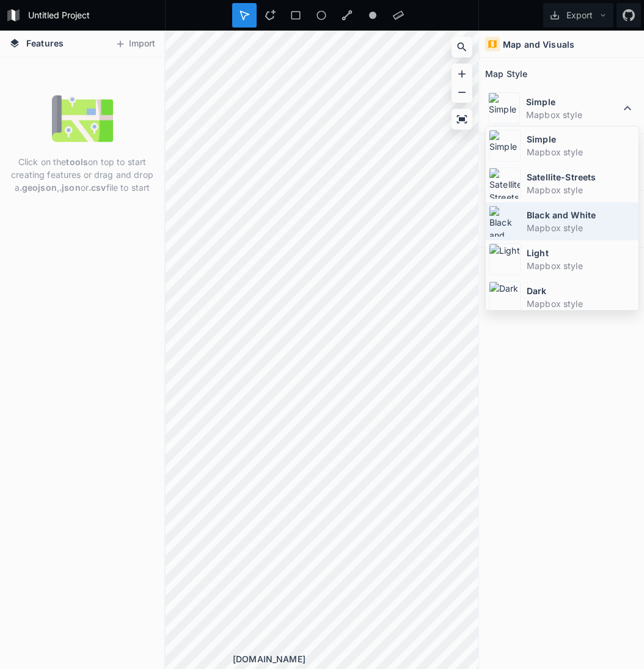 The height and width of the screenshot is (669, 644). Describe the element at coordinates (83, 119) in the screenshot. I see `img: empty` at that location.